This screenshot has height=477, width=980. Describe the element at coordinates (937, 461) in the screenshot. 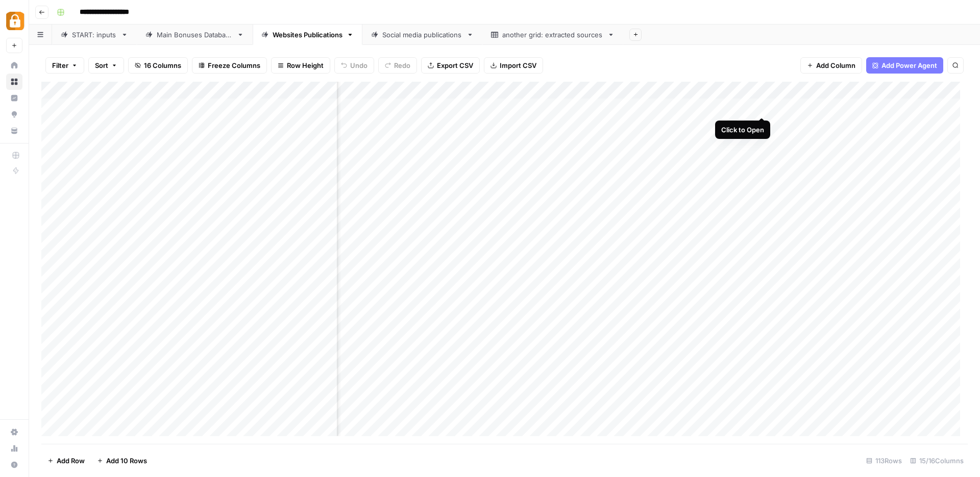

I see `div: 15/16 Columns` at that location.